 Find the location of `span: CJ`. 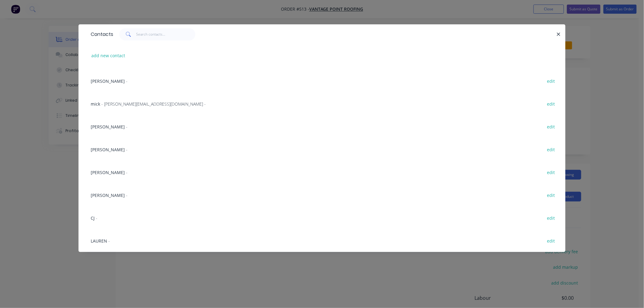

span: CJ is located at coordinates (93, 218).